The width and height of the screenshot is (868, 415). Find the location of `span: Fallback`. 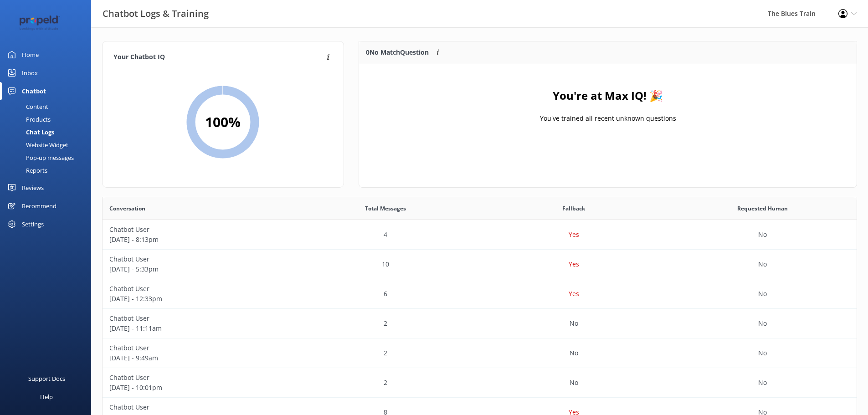

span: Fallback is located at coordinates (574, 208).